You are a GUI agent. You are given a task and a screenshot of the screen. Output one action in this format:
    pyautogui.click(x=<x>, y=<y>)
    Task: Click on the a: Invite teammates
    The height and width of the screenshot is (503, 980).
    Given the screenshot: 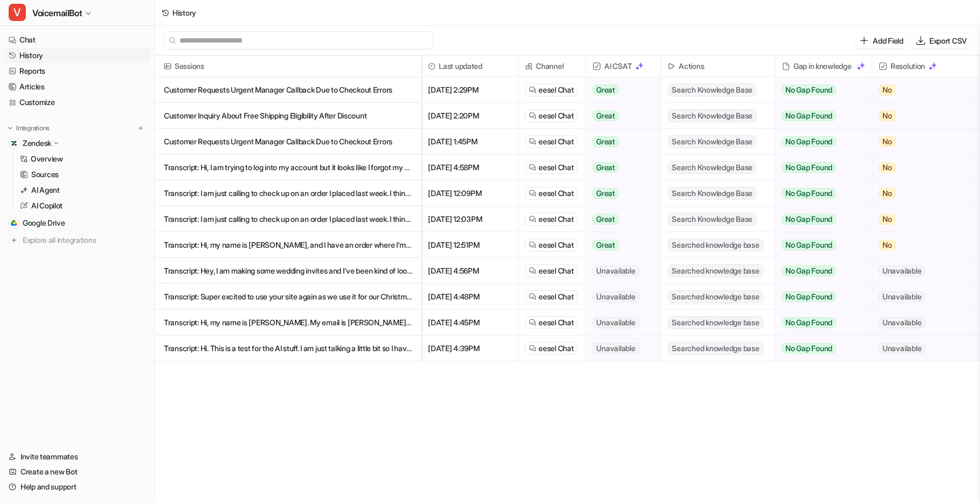 What is the action you would take?
    pyautogui.click(x=77, y=457)
    